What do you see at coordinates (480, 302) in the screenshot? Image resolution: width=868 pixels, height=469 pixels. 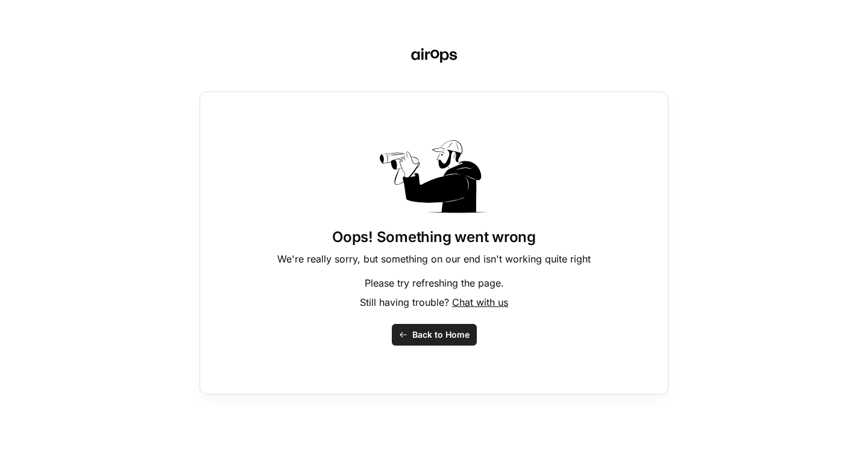 I see `span: Chat with us` at bounding box center [480, 302].